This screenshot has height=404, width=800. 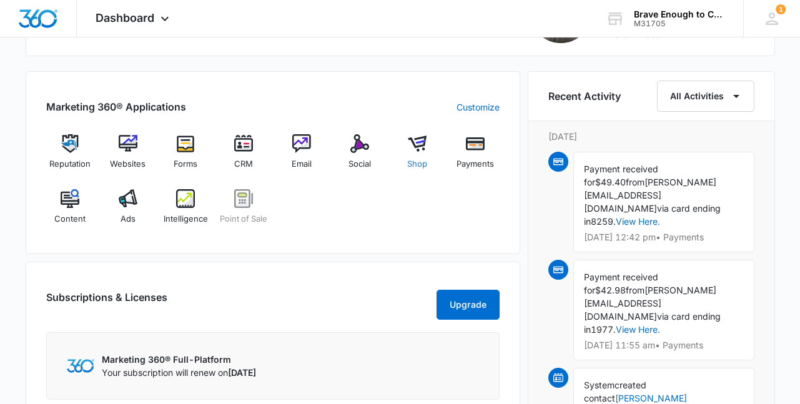 What do you see at coordinates (417, 164) in the screenshot?
I see `span: Shop` at bounding box center [417, 164].